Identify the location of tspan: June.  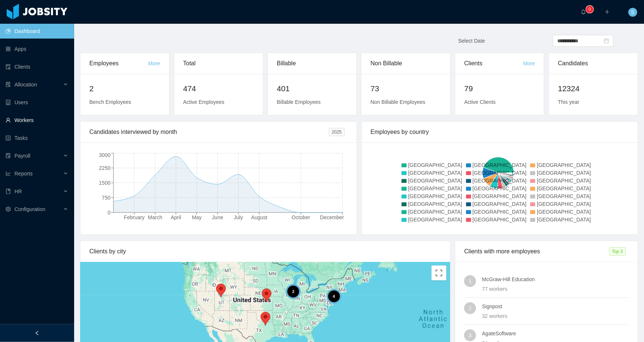
(217, 218).